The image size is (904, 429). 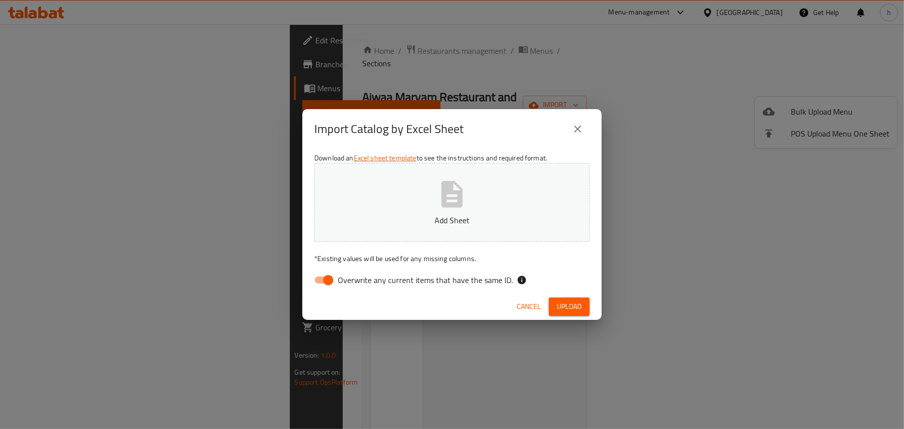 I want to click on span: Cancel, so click(x=529, y=307).